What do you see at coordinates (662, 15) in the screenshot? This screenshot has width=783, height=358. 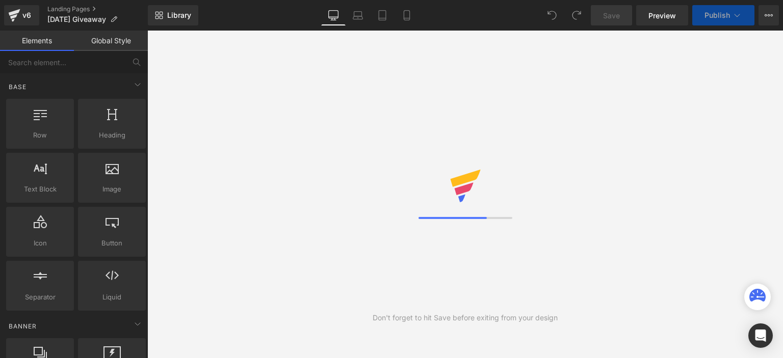 I see `a: Preview` at bounding box center [662, 15].